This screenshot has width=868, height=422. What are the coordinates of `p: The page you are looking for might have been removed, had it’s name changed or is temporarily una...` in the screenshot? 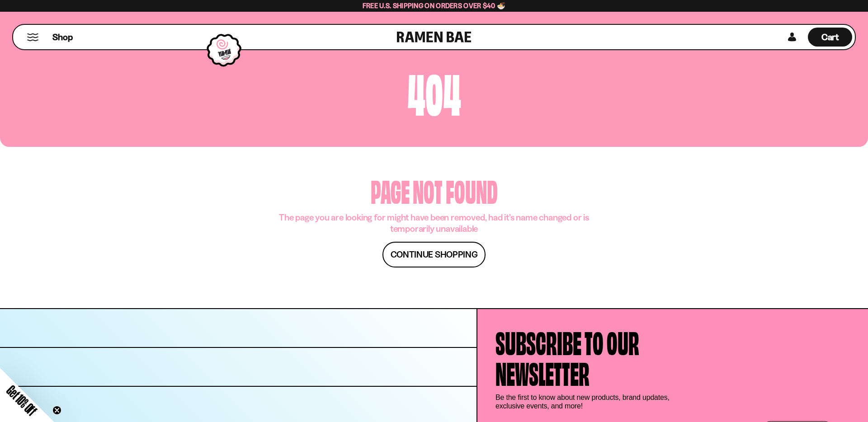 It's located at (434, 224).